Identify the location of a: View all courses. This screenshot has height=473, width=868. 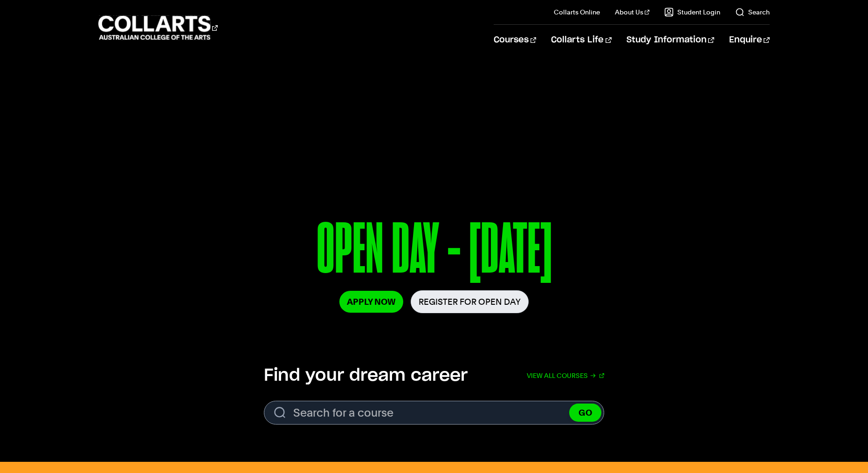
(565, 376).